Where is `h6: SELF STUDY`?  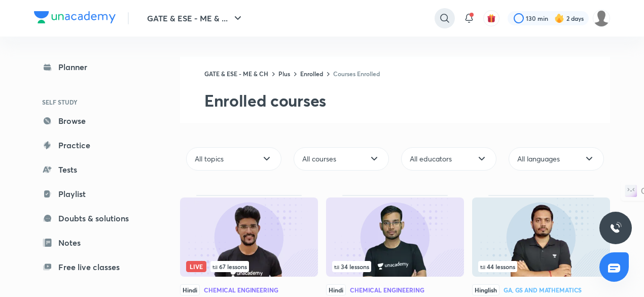
h6: SELF STUDY is located at coordinates (93, 102).